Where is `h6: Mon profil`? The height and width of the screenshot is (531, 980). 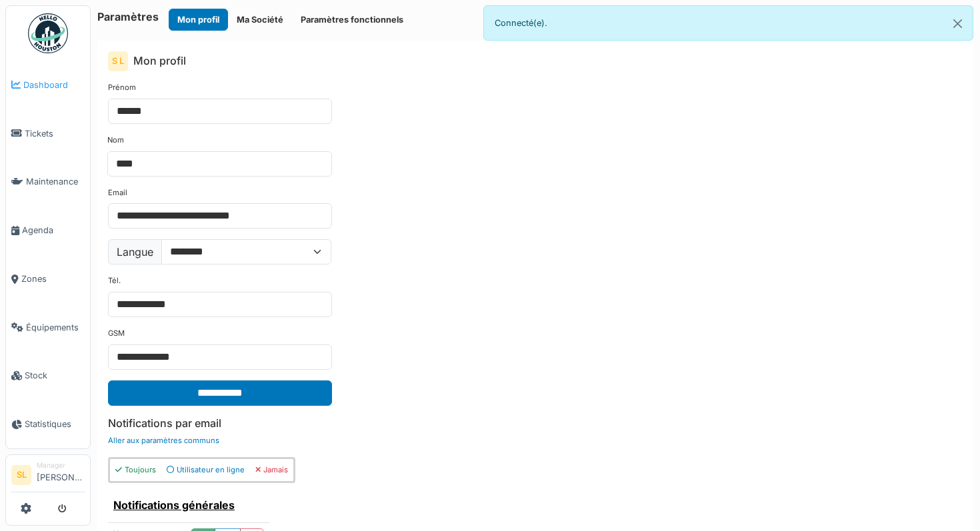 h6: Mon profil is located at coordinates (159, 60).